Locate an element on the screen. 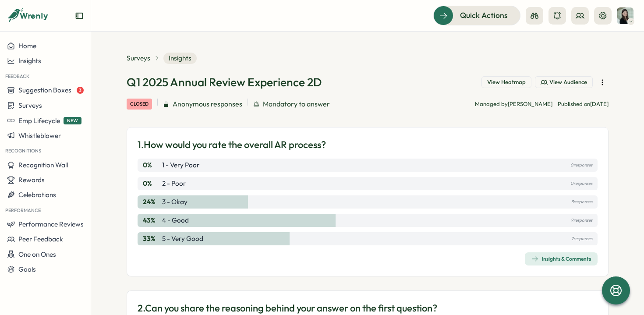 The width and height of the screenshot is (644, 315). p: 1 - Very Poor is located at coordinates (181, 166).